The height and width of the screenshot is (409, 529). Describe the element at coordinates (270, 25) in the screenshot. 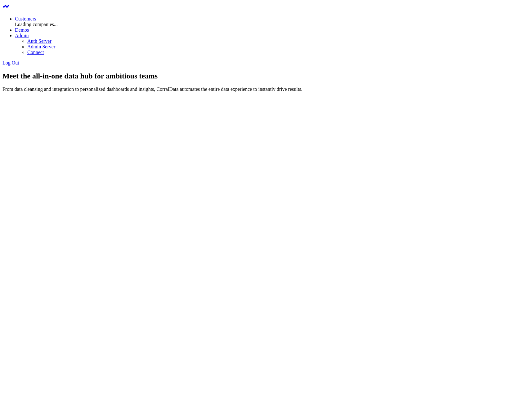

I see `div: Loading companies...` at that location.